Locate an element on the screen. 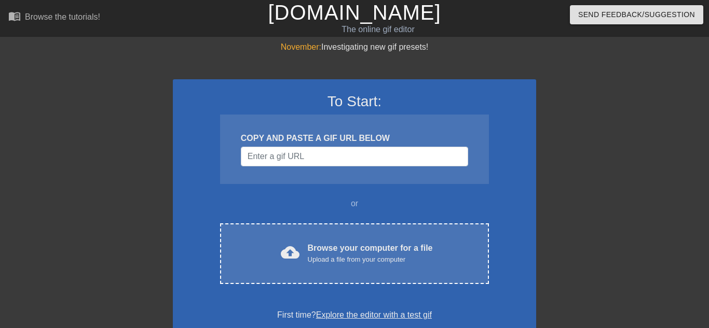  div: COPY AND PASTE A GIF URL BELOW is located at coordinates (354, 138).